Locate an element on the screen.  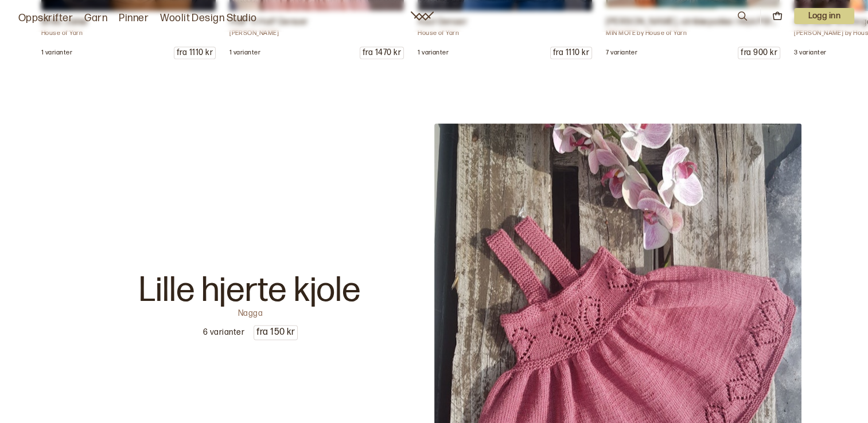
p: 6 varianter is located at coordinates (224, 332).